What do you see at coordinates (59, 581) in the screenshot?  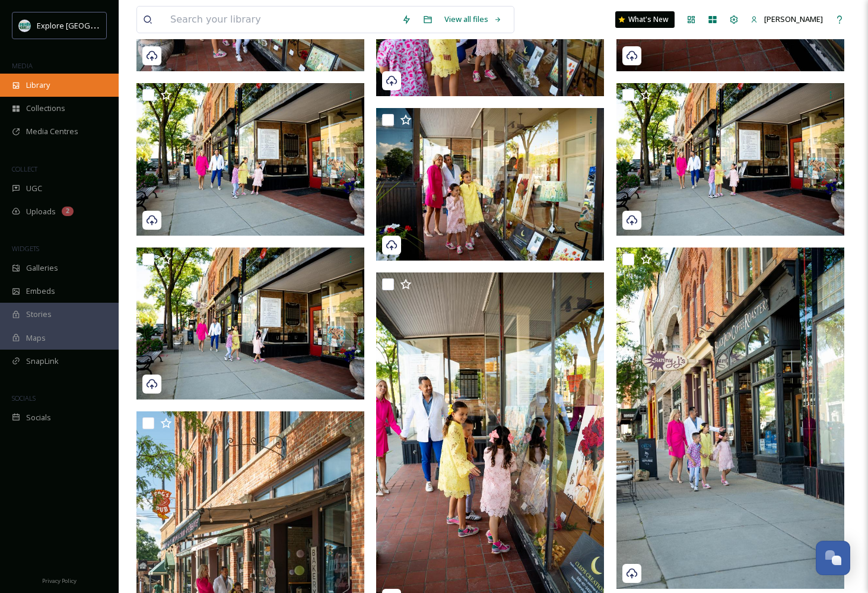 I see `span: Privacy Policy` at bounding box center [59, 581].